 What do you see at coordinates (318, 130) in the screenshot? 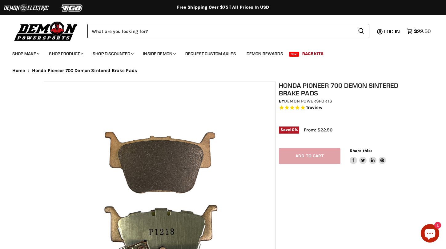
I see `span: From: $22.50` at bounding box center [318, 130].